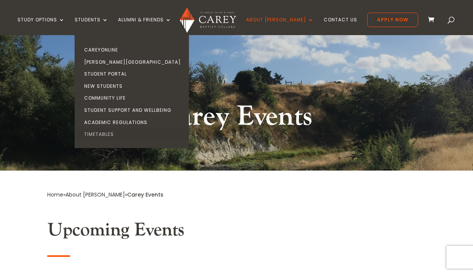 Image resolution: width=473 pixels, height=274 pixels. Describe the element at coordinates (134, 134) in the screenshot. I see `a: Timetables` at that location.